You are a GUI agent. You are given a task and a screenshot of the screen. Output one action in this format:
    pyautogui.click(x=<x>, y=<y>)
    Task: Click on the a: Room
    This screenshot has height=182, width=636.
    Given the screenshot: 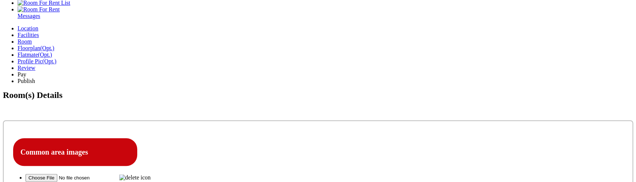 What is the action you would take?
    pyautogui.click(x=325, y=42)
    